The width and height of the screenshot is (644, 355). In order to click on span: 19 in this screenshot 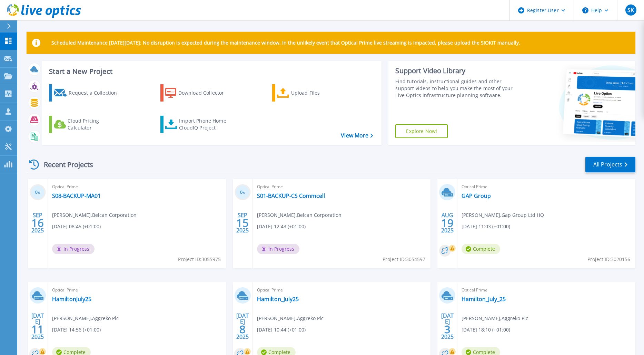, I will do `click(447, 223)`.